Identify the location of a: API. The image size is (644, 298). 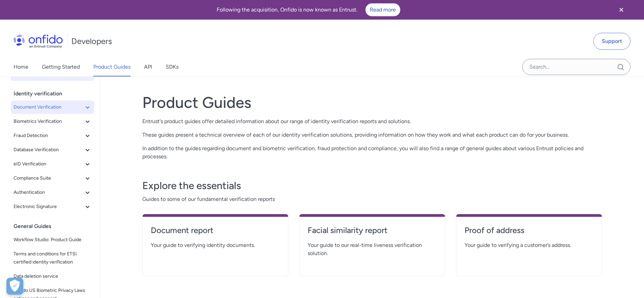
(148, 67).